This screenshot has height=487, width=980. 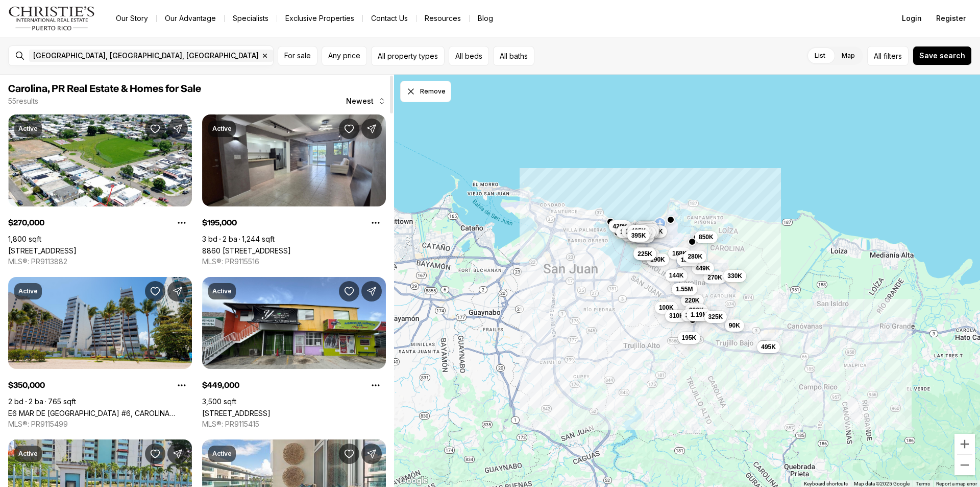 What do you see at coordinates (644, 233) in the screenshot?
I see `span: 355K` at bounding box center [644, 233].